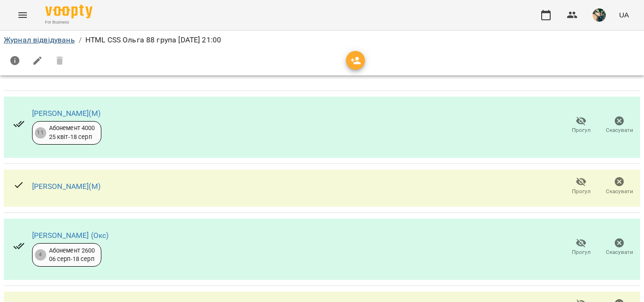  What do you see at coordinates (623, 14) in the screenshot?
I see `button: UA` at bounding box center [623, 14].